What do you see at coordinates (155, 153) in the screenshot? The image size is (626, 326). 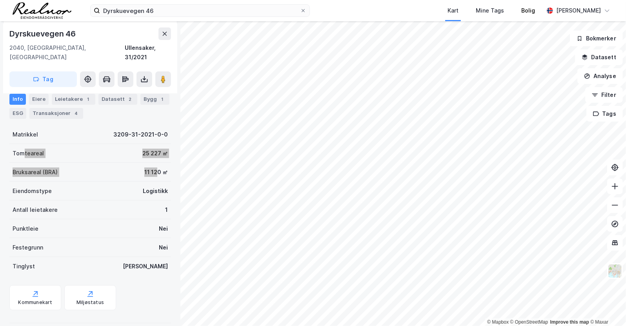 I see `div: 25 227 ㎡` at bounding box center [155, 153].